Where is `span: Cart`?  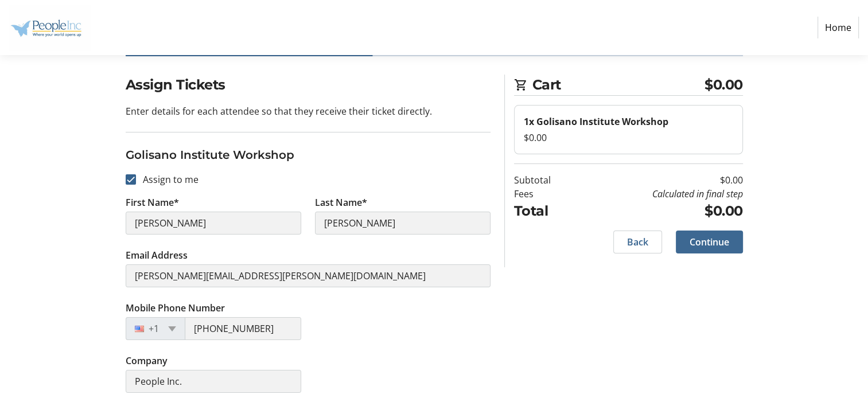
span: Cart is located at coordinates (619, 85).